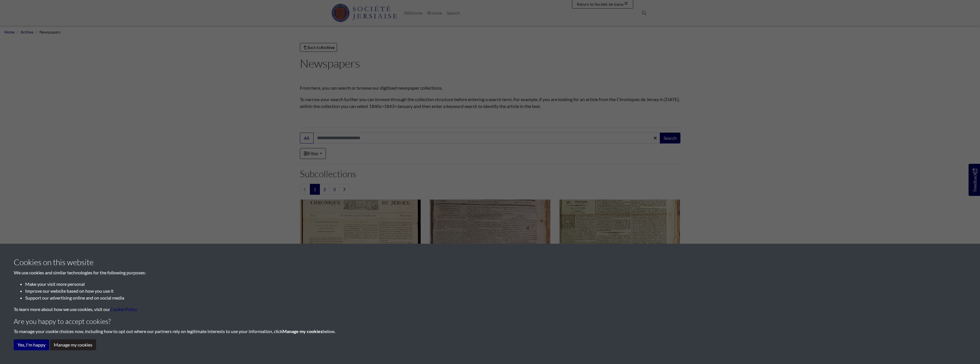 The width and height of the screenshot is (980, 364). Describe the element at coordinates (490, 309) in the screenshot. I see `p: To learn more about how we use cookies, visit our` at that location.